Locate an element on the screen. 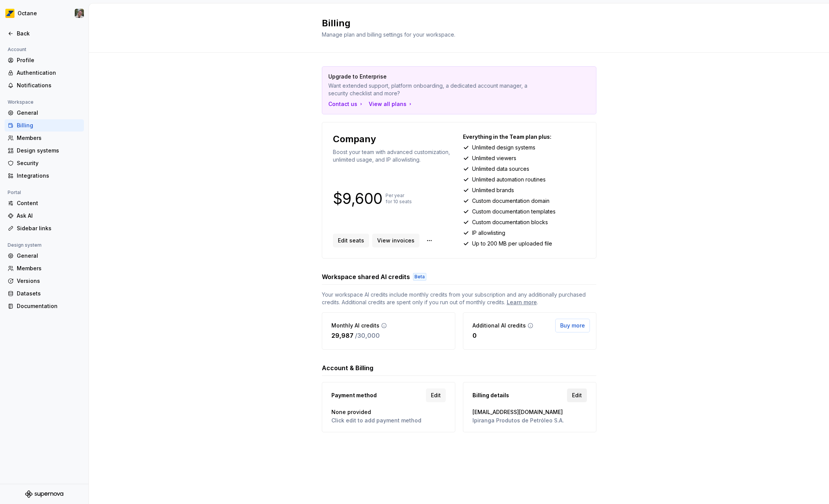 The height and width of the screenshot is (504, 829). div: Security is located at coordinates (49, 163).